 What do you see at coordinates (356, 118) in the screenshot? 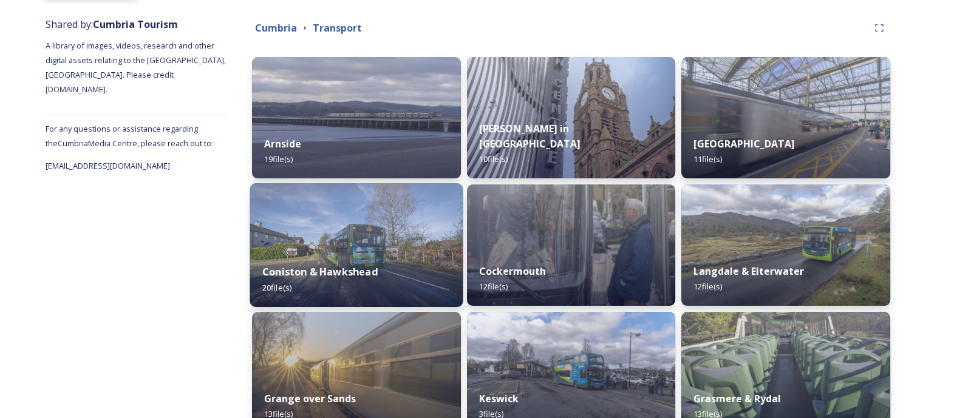
I see `img: 70a34be2-7011-413b-a5b2-8aa20881ec5c.jpg` at bounding box center [356, 118].